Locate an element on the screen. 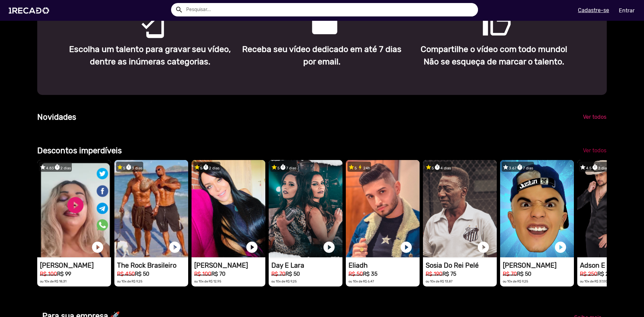 This screenshot has width=644, height=317. input: Pesquisar... is located at coordinates (329, 10).